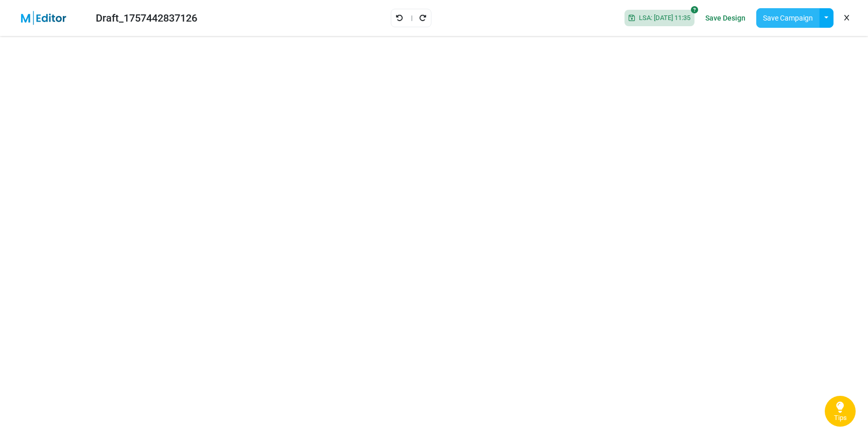  What do you see at coordinates (400, 18) in the screenshot?
I see `a: Undo` at bounding box center [400, 18].